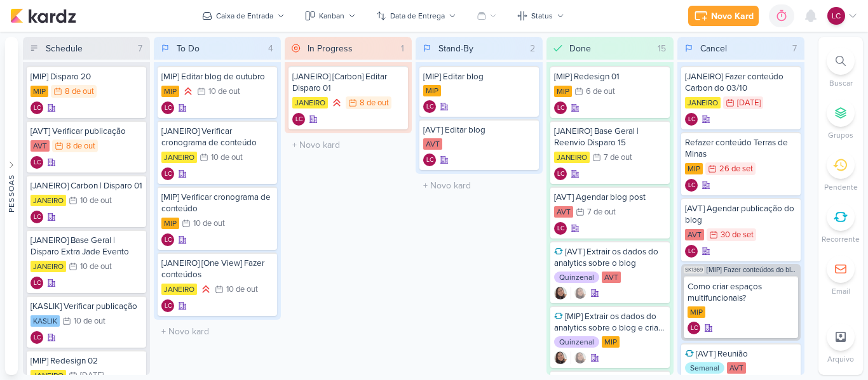 This screenshot has width=868, height=380. What do you see at coordinates (694, 270) in the screenshot?
I see `span: SK1369` at bounding box center [694, 270].